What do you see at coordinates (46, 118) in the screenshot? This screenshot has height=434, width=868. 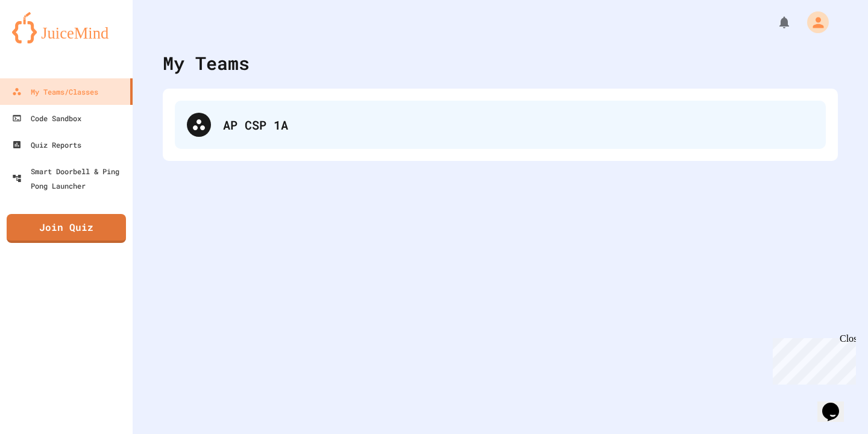 I see `div: Code Sandbox` at bounding box center [46, 118].